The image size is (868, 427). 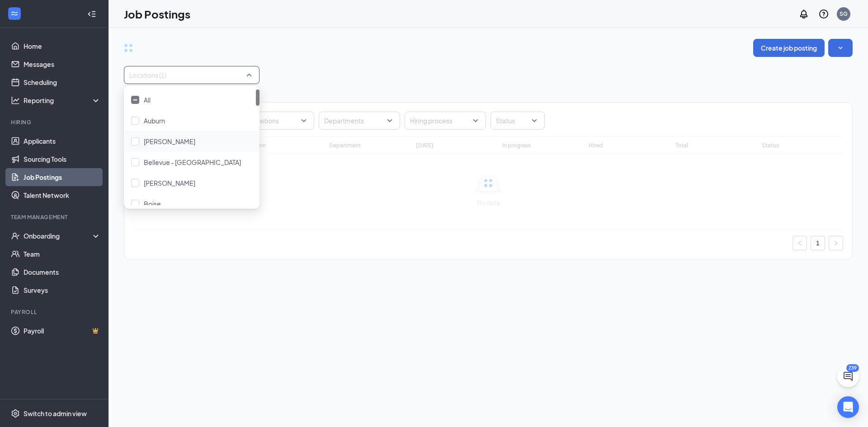 What do you see at coordinates (92, 14) in the screenshot?
I see `svg: Collapse` at bounding box center [92, 14].